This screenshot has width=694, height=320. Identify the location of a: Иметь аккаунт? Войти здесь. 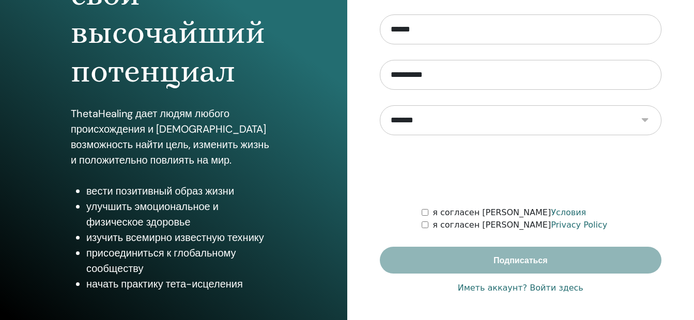
(521, 288).